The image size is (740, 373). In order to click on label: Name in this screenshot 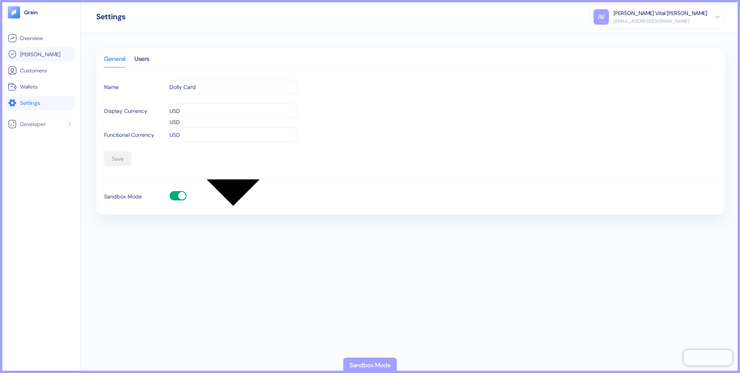, I will do `click(111, 87)`.